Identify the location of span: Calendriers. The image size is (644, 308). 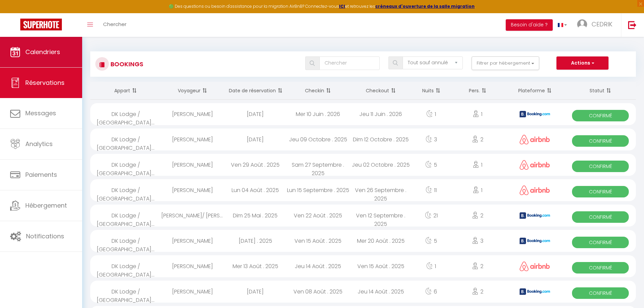
(42, 52).